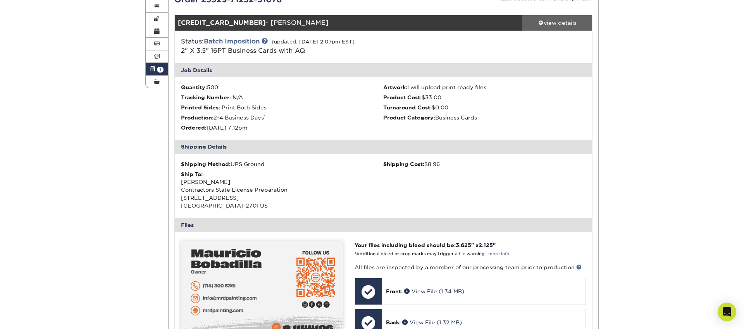 Image resolution: width=744 pixels, height=329 pixels. Describe the element at coordinates (200, 107) in the screenshot. I see `strong: Printed Sides:` at that location.